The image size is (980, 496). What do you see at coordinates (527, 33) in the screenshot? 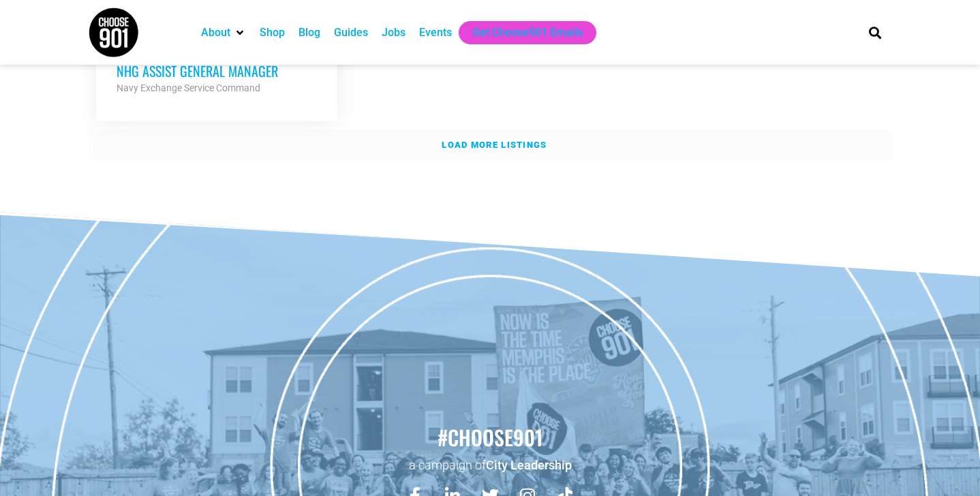
I see `a: Get Choose901 Emails` at bounding box center [527, 33].